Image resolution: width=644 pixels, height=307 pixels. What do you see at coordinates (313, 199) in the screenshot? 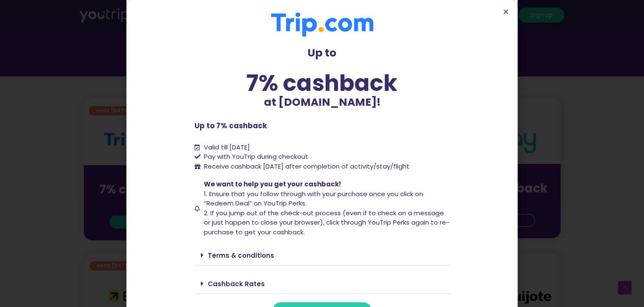
I see `span: 1. Ensure that you follow through with your purchase once you click on “Redeem Deal” on YouTrip P...` at bounding box center [313, 199].